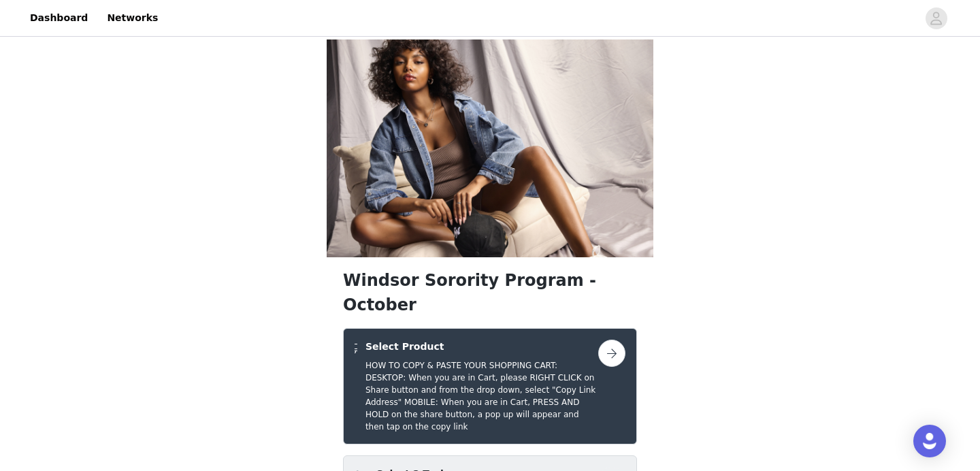 The height and width of the screenshot is (471, 980). What do you see at coordinates (929, 441) in the screenshot?
I see `div: Open Intercom Messenger` at bounding box center [929, 441].